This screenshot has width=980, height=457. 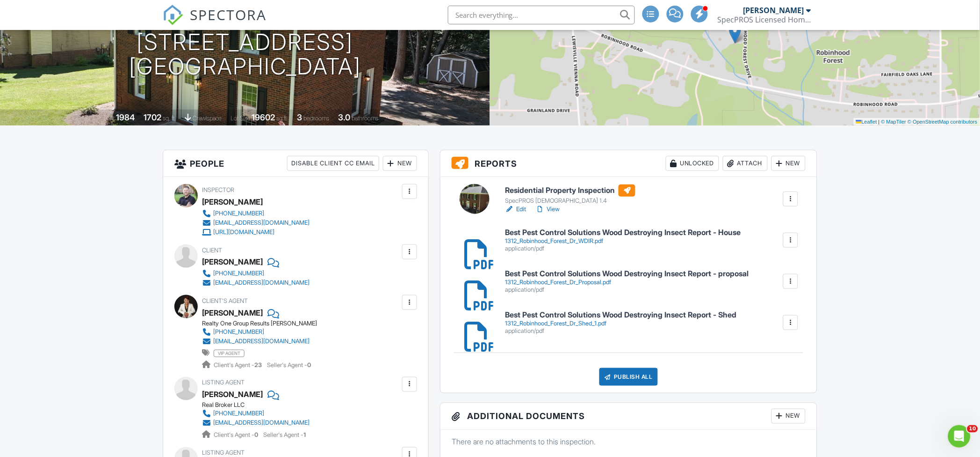 I want to click on a: Leaflet, so click(x=867, y=121).